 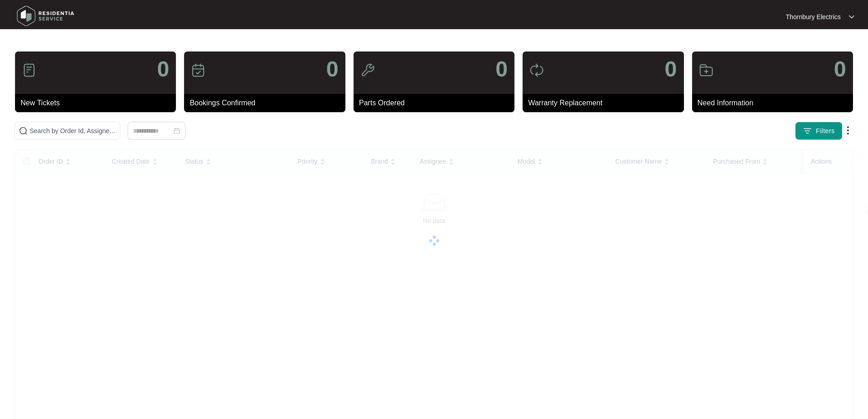 I want to click on p: Warranty Replacement, so click(x=606, y=103).